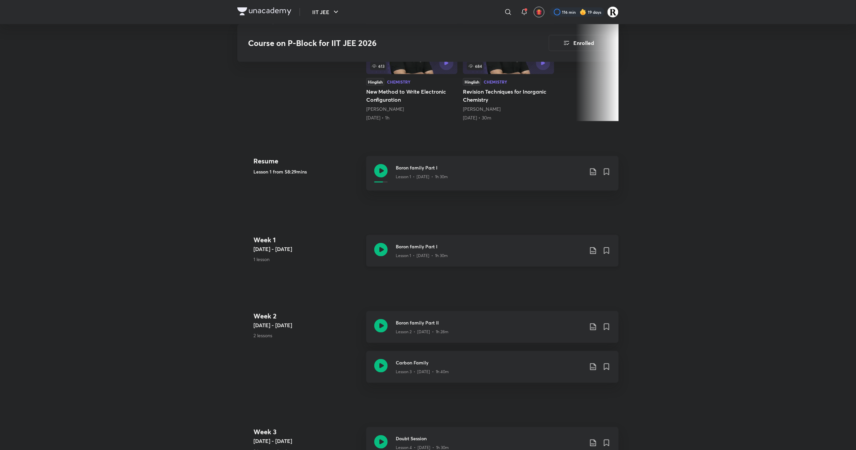 This screenshot has width=856, height=450. Describe the element at coordinates (490, 363) in the screenshot. I see `h3: Carbon Family` at that location.